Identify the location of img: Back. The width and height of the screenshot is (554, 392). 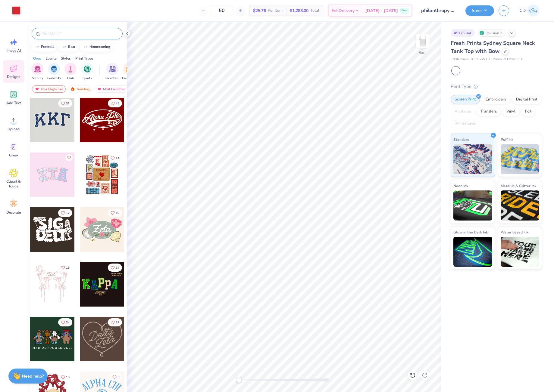
(423, 41).